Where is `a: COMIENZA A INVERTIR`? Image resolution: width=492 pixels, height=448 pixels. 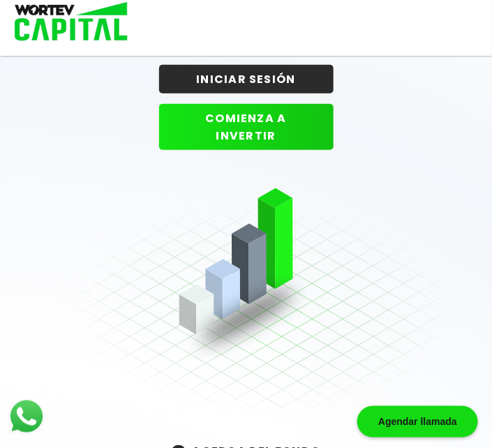
a: COMIENZA A INVERTIR is located at coordinates (247, 136).